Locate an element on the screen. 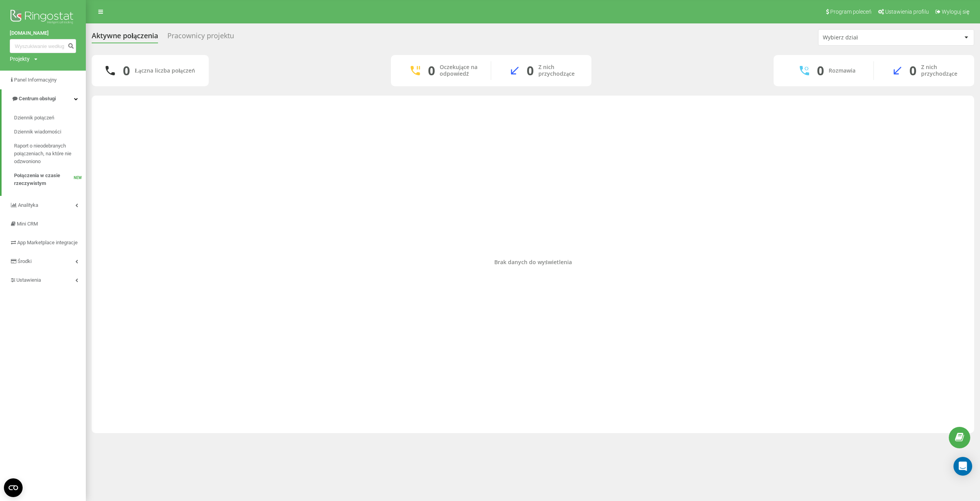 This screenshot has width=980, height=501. span: Dziennik wiadomości is located at coordinates (38, 132).